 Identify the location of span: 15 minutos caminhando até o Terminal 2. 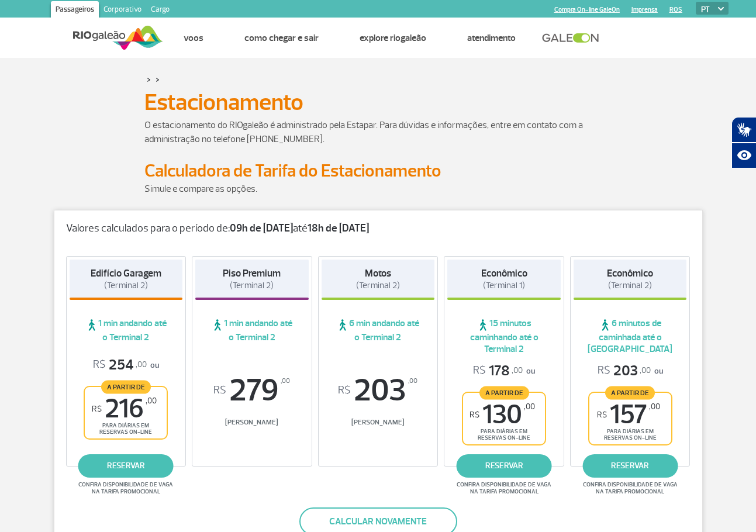
(504, 336).